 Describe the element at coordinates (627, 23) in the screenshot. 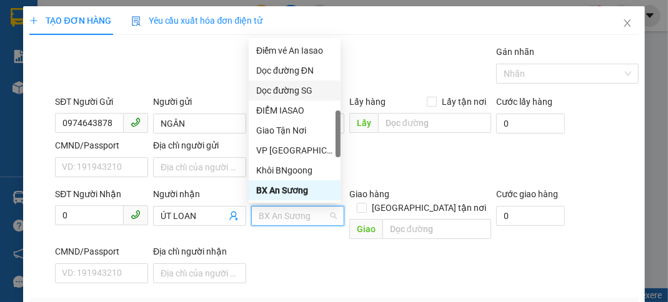

I see `span: close` at that location.